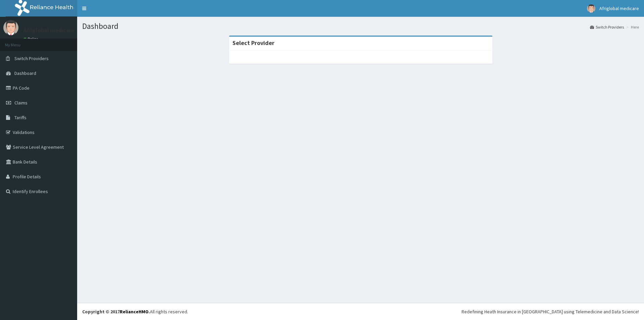 This screenshot has height=320, width=644. What do you see at coordinates (361, 311) in the screenshot?
I see `footer: All rights reserved.` at bounding box center [361, 311].